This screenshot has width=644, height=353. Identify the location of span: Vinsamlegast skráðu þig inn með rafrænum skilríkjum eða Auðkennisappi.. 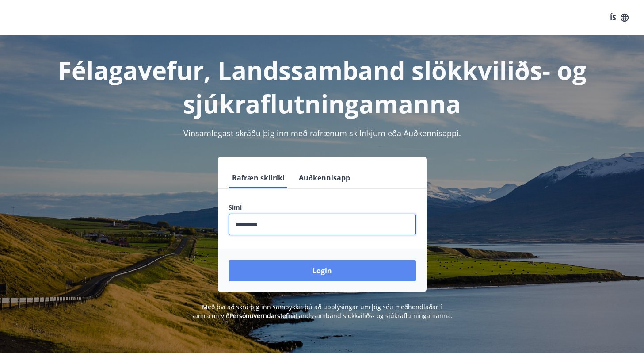
(322, 133).